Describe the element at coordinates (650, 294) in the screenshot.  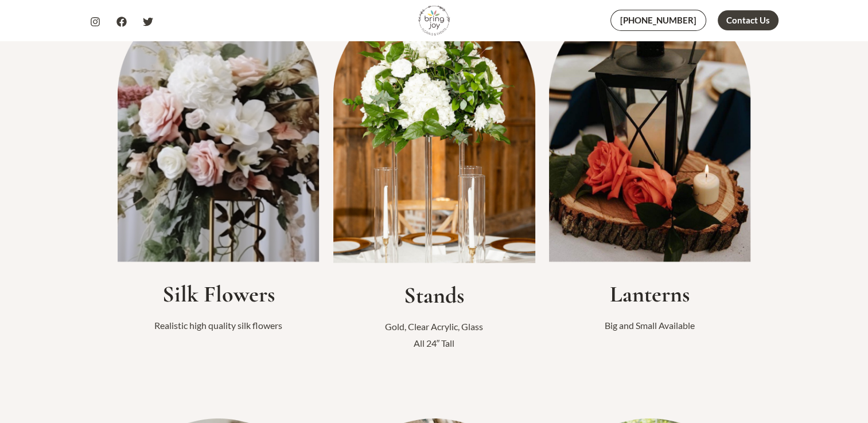
I see `h2: Lanterns` at that location.